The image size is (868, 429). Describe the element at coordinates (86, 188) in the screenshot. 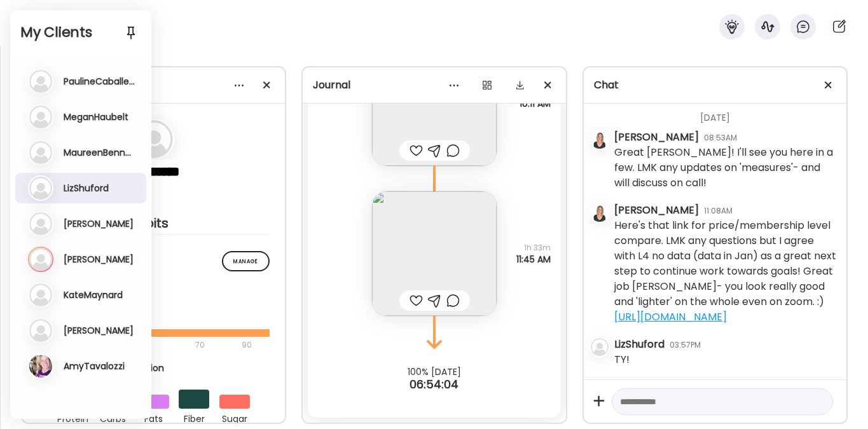

I see `h3: LizShuford` at that location.